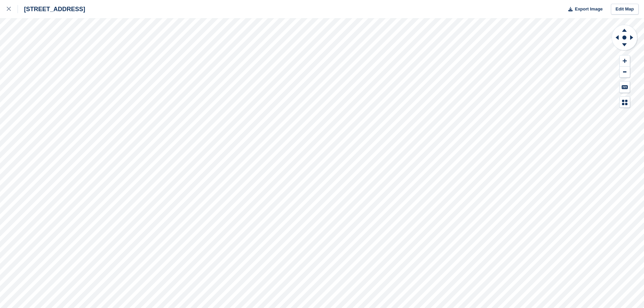  Describe the element at coordinates (625, 9) in the screenshot. I see `a: Edit Map` at that location.